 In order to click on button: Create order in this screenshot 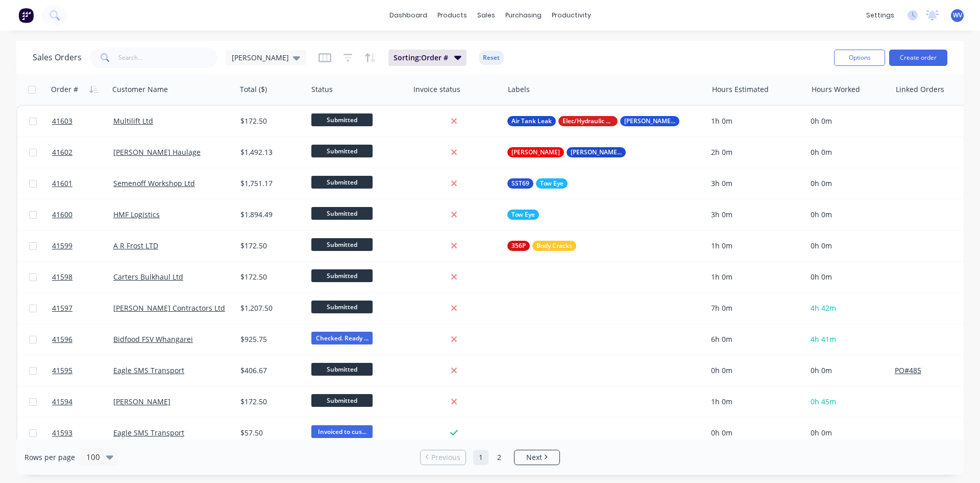, I will do `click(919, 57)`.